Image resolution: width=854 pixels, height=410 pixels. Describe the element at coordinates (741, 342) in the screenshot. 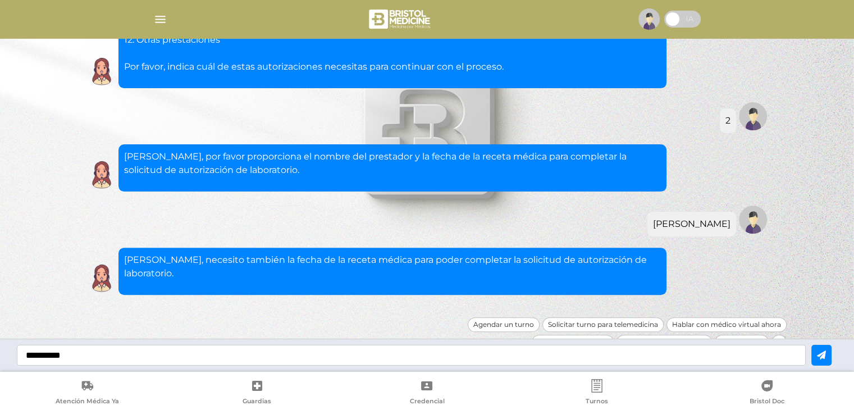

I see `div: Odontología` at that location.